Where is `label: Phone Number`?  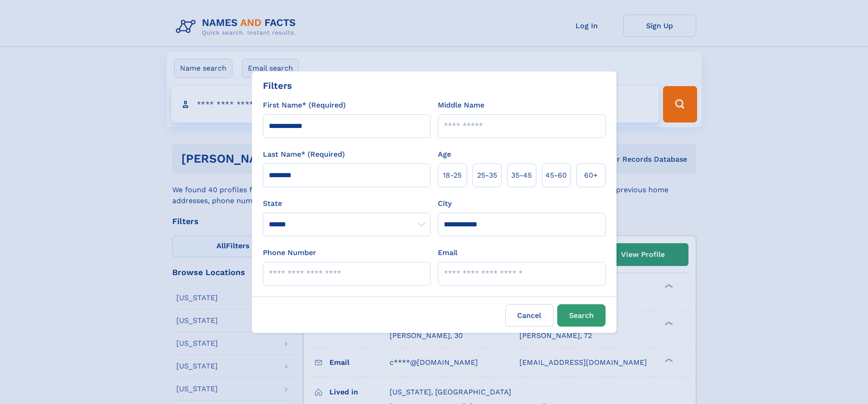
label: Phone Number is located at coordinates (289, 252).